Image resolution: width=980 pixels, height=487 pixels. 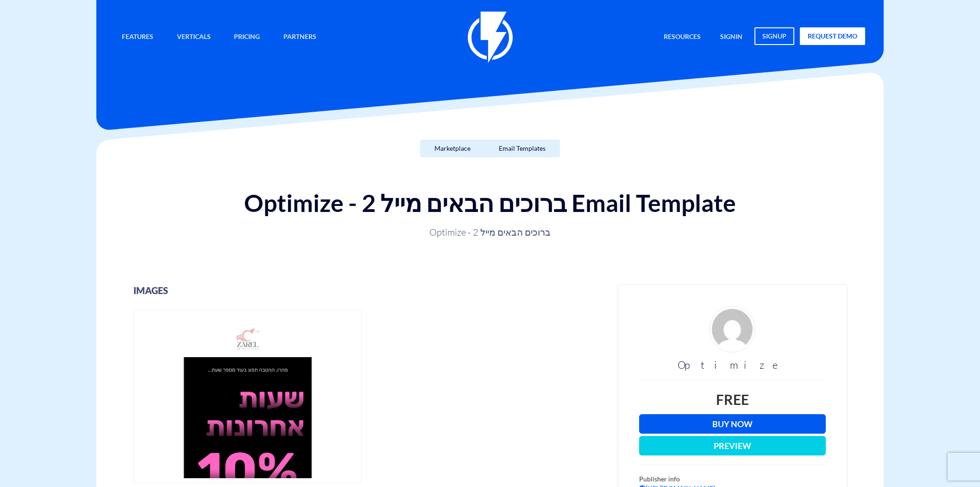 What do you see at coordinates (682, 38) in the screenshot?
I see `a: Resources` at bounding box center [682, 38].